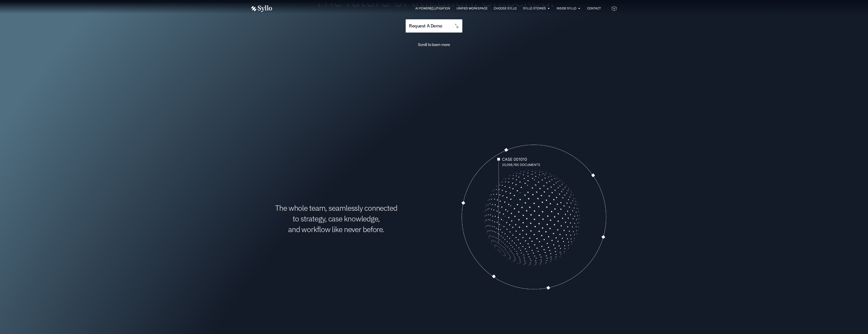 The height and width of the screenshot is (334, 868). I want to click on a: AI Powered Litigation, so click(432, 8).